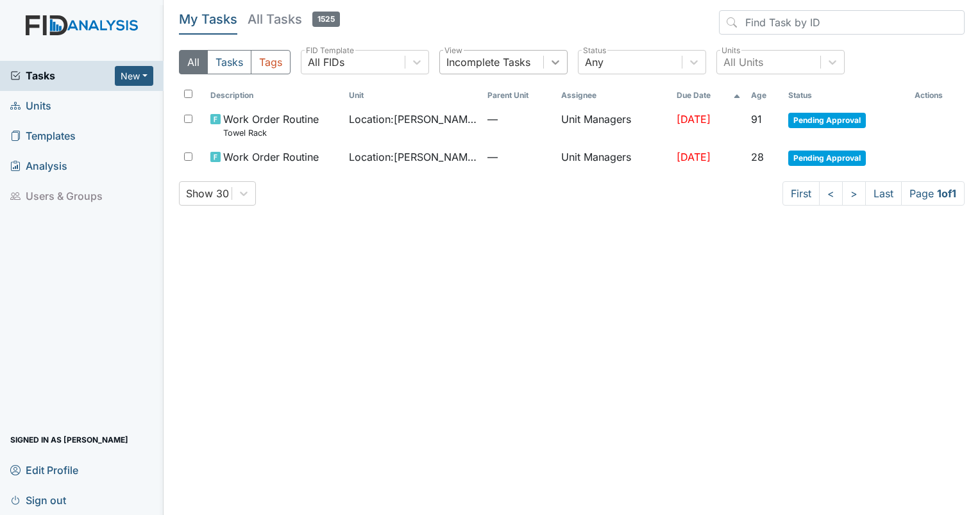  Describe the element at coordinates (229, 62) in the screenshot. I see `button: Tasks` at that location.